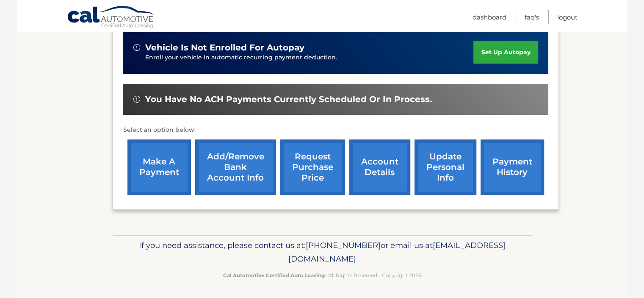  What do you see at coordinates (532, 17) in the screenshot?
I see `a: FAQ's` at bounding box center [532, 17].